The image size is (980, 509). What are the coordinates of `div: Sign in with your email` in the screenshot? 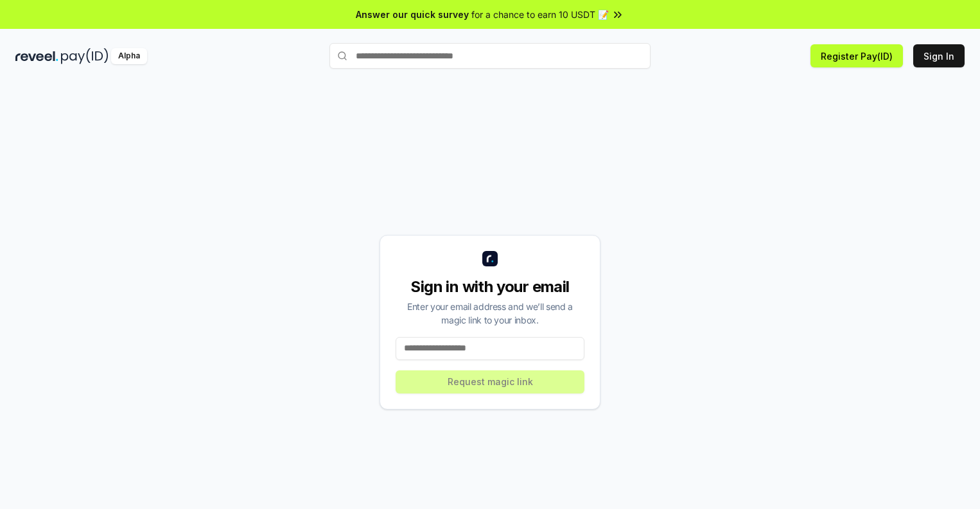 It's located at (490, 287).